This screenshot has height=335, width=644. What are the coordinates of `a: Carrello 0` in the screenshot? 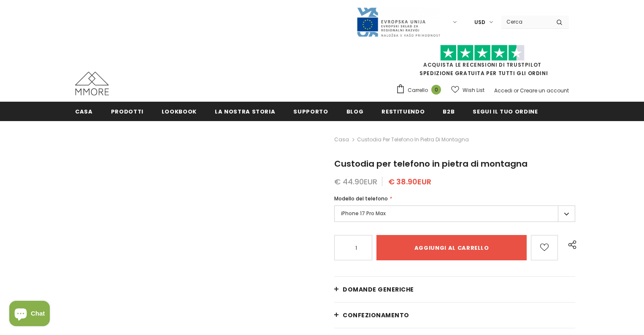 It's located at (420, 90).